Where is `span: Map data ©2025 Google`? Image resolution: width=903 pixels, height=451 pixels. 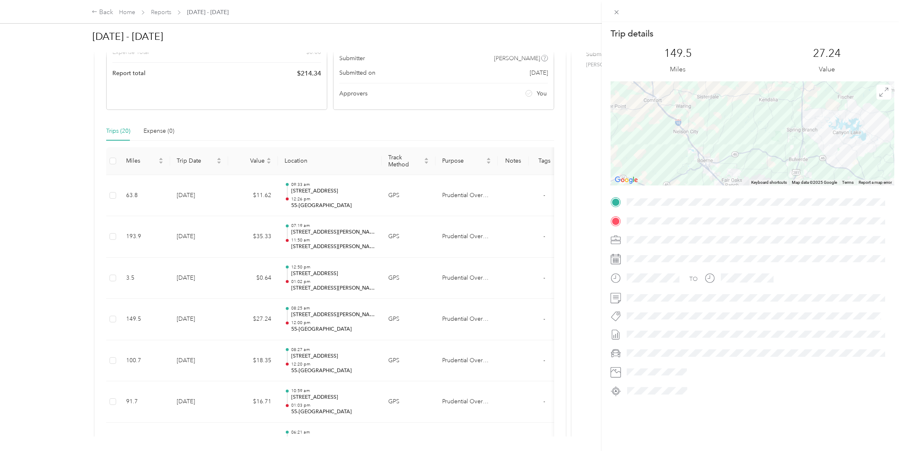 span: Map data ©2025 Google is located at coordinates (814, 182).